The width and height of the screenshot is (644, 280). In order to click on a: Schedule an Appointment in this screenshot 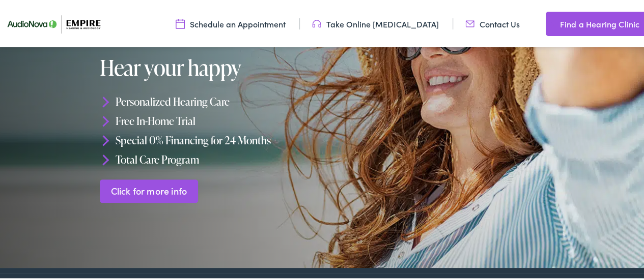, I will do `click(231, 22)`.